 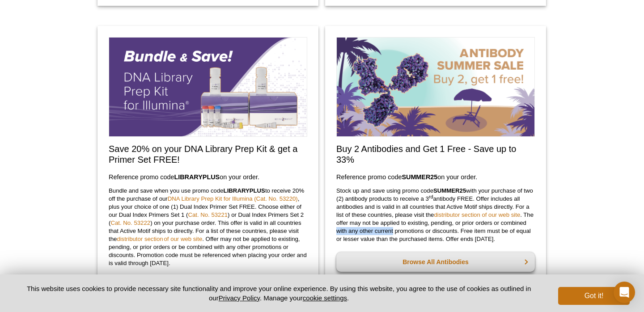 What do you see at coordinates (436, 87) in the screenshot?
I see `img: Save on Antibodies` at bounding box center [436, 87].